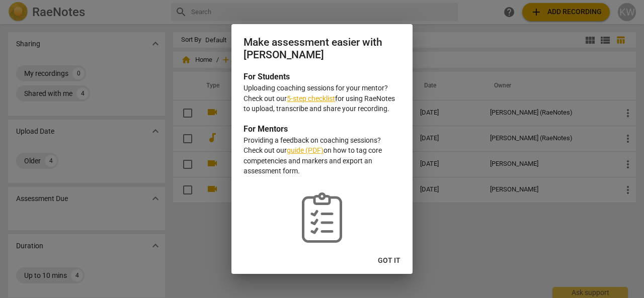  I want to click on span: Got it, so click(389, 261).